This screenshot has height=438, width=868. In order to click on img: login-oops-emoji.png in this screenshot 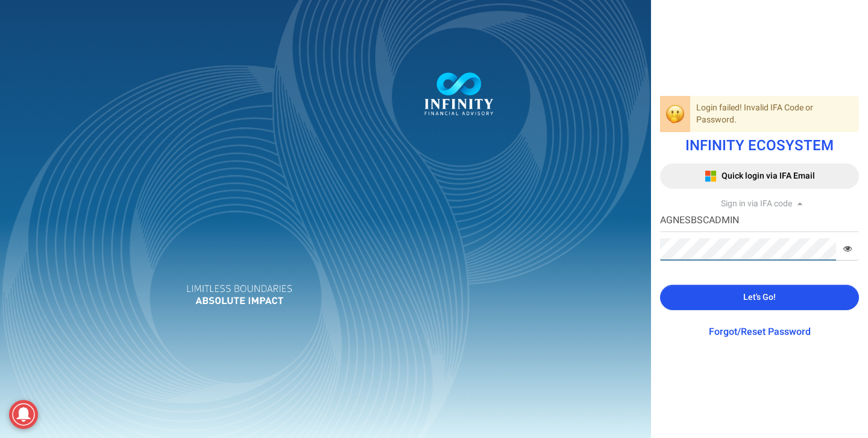, I will do `click(675, 114)`.